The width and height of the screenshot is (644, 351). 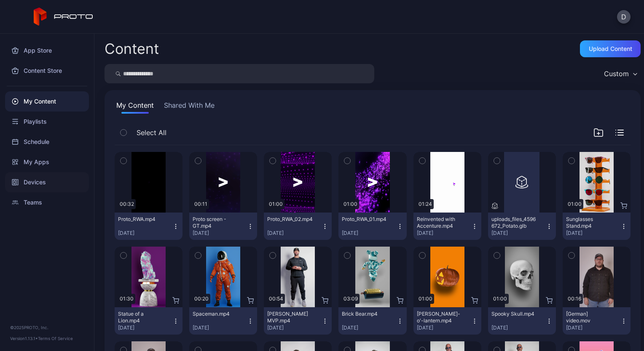 I want to click on a: My Apps, so click(x=47, y=162).